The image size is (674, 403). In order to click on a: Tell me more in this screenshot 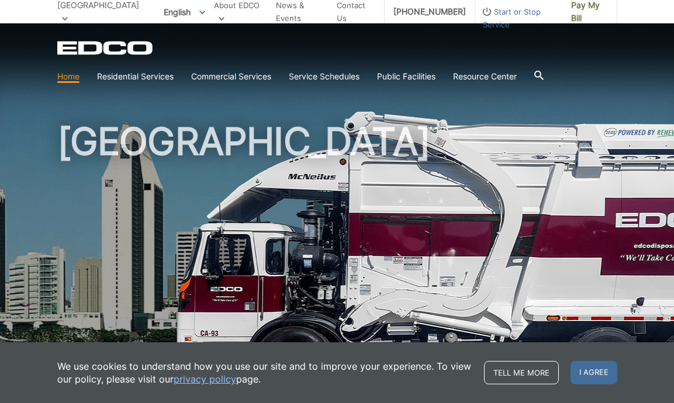, I will do `click(521, 373)`.